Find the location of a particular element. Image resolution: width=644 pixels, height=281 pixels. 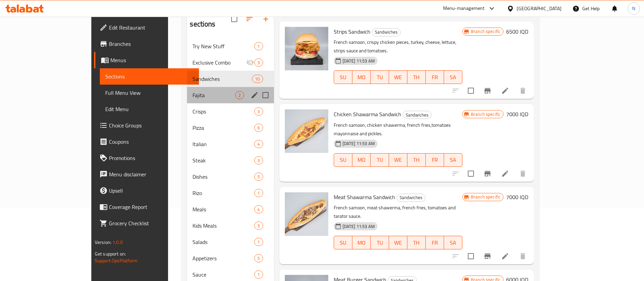

a: Promotions is located at coordinates (146, 158).